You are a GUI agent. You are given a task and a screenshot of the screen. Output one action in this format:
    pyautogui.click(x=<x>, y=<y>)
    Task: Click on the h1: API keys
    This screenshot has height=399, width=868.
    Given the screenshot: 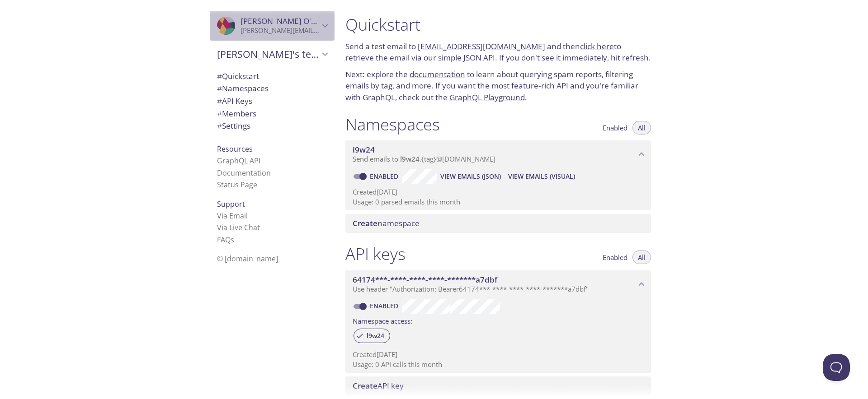 What is the action you would take?
    pyautogui.click(x=376, y=254)
    